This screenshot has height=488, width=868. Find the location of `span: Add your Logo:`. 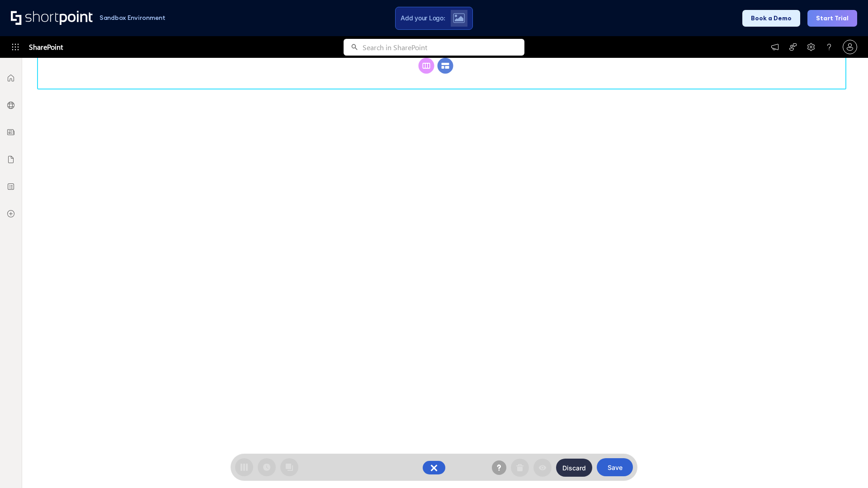

span: Add your Logo: is located at coordinates (423, 18).